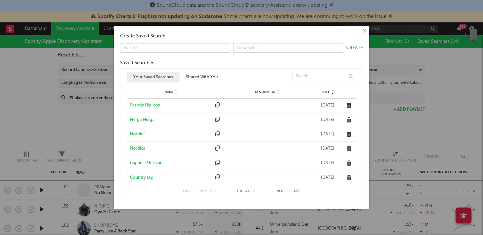 This screenshot has width=483, height=235. What do you see at coordinates (153, 77) in the screenshot?
I see `button: Your Saved Searches` at bounding box center [153, 77].